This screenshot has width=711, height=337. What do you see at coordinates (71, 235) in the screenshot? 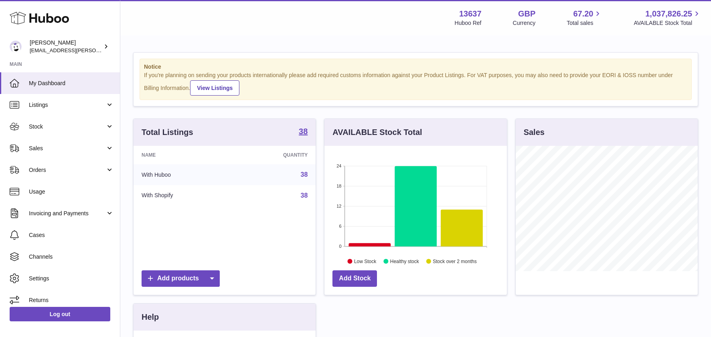
I see `span: Cases` at bounding box center [71, 235].